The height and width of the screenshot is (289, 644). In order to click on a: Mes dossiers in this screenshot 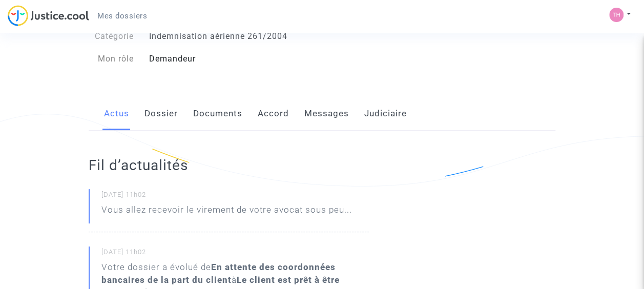, I will do `click(122, 16)`.